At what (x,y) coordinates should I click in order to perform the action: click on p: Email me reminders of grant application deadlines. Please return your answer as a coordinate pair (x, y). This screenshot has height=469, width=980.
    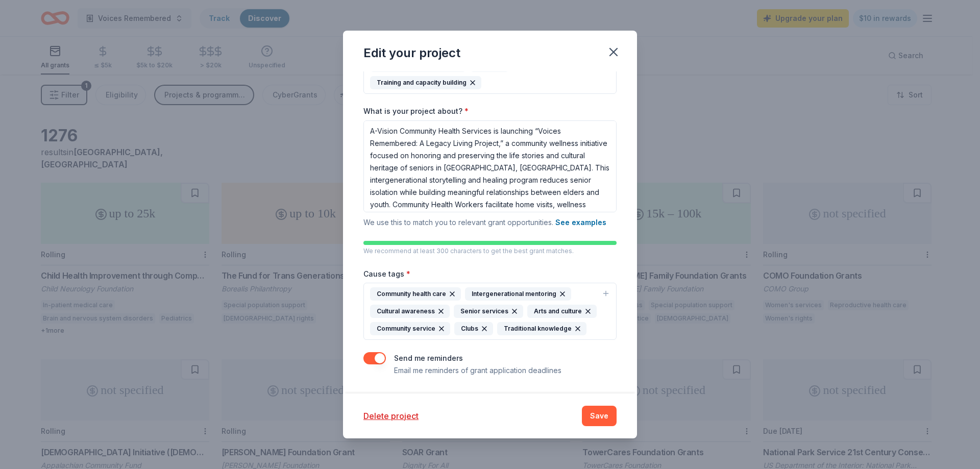
    Looking at the image, I should click on (477, 370).